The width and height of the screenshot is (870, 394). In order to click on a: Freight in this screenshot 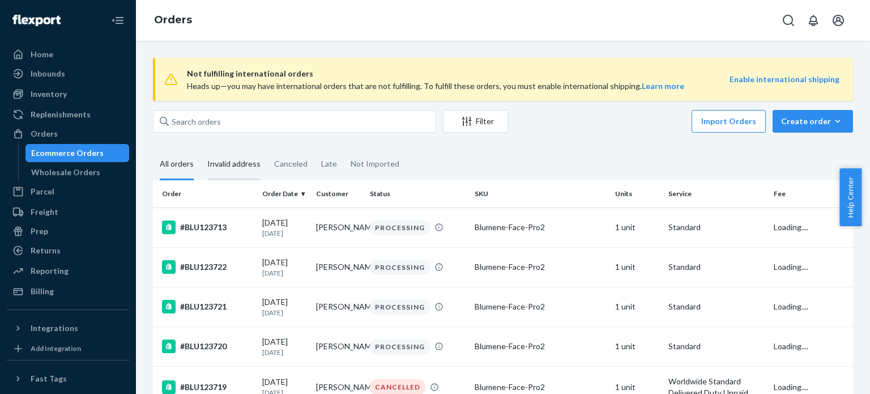, I will do `click(68, 212)`.